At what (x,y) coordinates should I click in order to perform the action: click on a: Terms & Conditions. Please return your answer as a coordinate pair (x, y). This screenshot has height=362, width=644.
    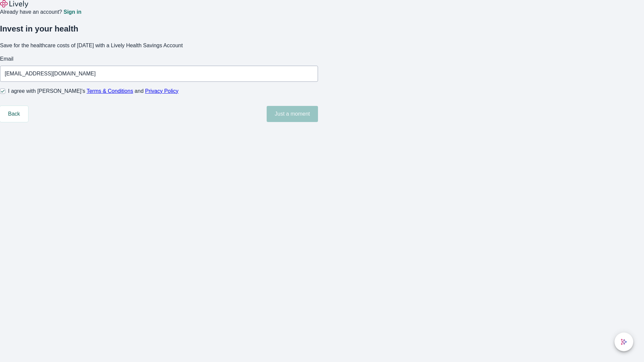
    Looking at the image, I should click on (109, 91).